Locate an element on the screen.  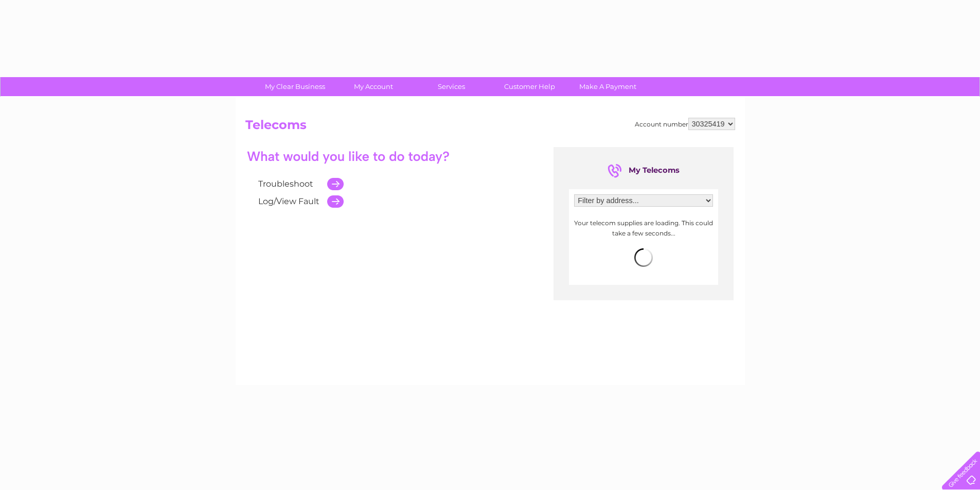
a: Log/View Fault is located at coordinates (288, 202).